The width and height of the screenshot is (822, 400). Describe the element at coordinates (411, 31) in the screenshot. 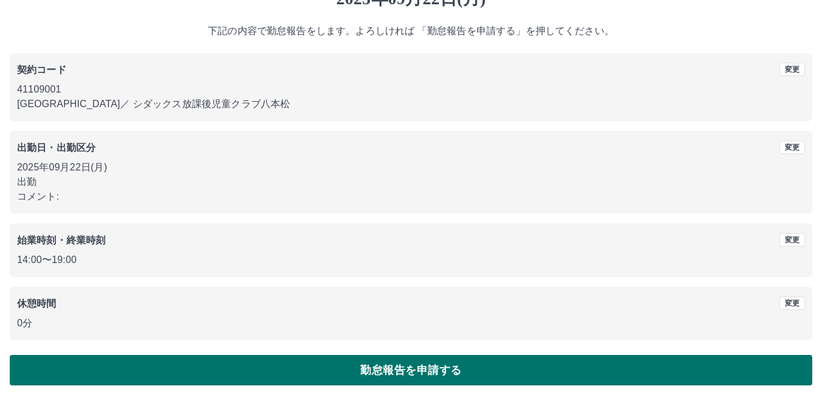

I see `p: 下記の内容で勤怠報告をします。よろしければ 「勤怠報告を申請する」を押してください。` at that location.